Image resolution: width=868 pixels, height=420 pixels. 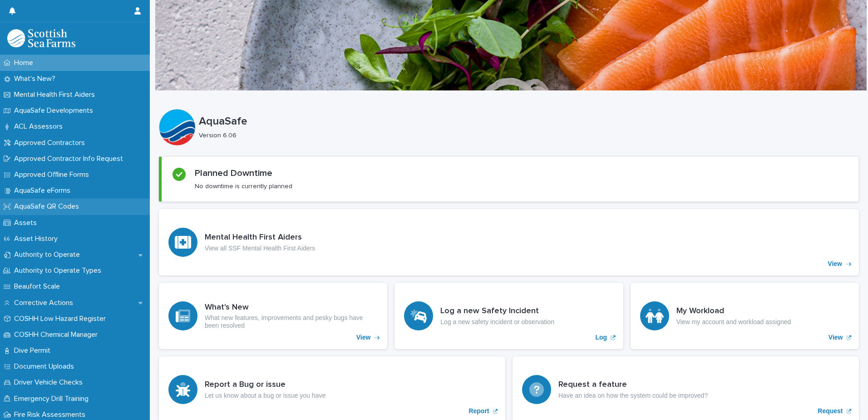 What do you see at coordinates (53, 399) in the screenshot?
I see `p: Emergency Drill Training` at bounding box center [53, 399].